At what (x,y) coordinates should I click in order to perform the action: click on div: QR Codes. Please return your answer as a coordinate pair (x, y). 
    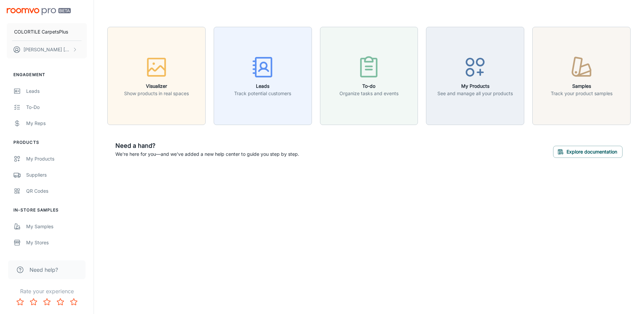
    Looking at the image, I should click on (56, 191).